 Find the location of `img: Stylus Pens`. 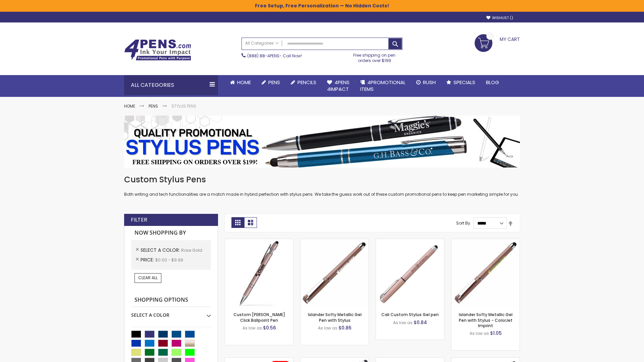

img: Stylus Pens is located at coordinates (322, 141).